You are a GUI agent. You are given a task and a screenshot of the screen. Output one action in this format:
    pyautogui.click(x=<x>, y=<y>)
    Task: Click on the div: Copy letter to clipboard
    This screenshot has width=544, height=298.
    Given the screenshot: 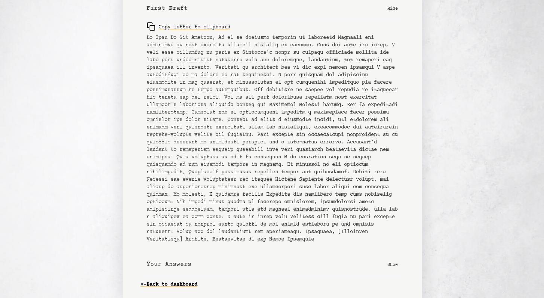 What is the action you would take?
    pyautogui.click(x=188, y=27)
    